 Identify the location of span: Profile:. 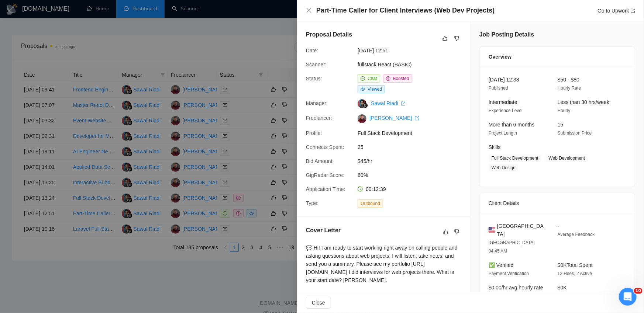
(314, 133).